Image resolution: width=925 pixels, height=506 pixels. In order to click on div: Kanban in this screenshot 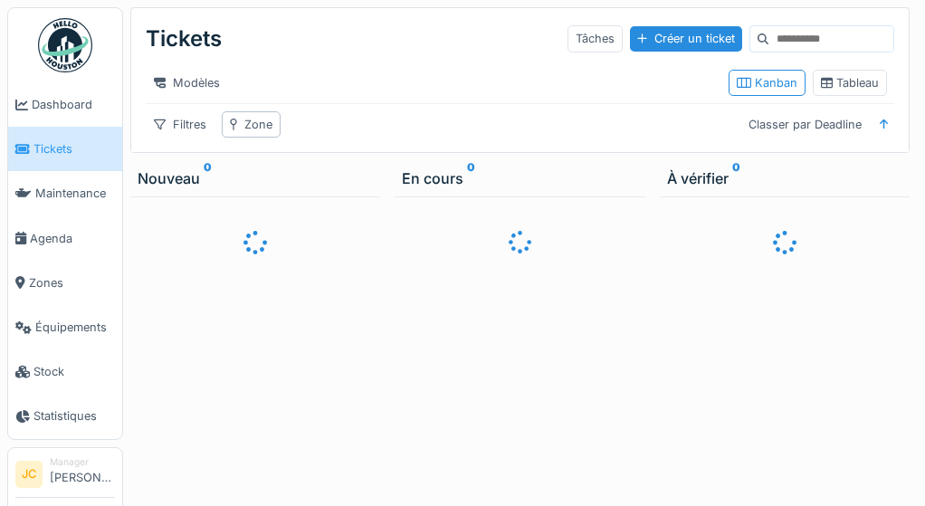, I will do `click(767, 82)`.